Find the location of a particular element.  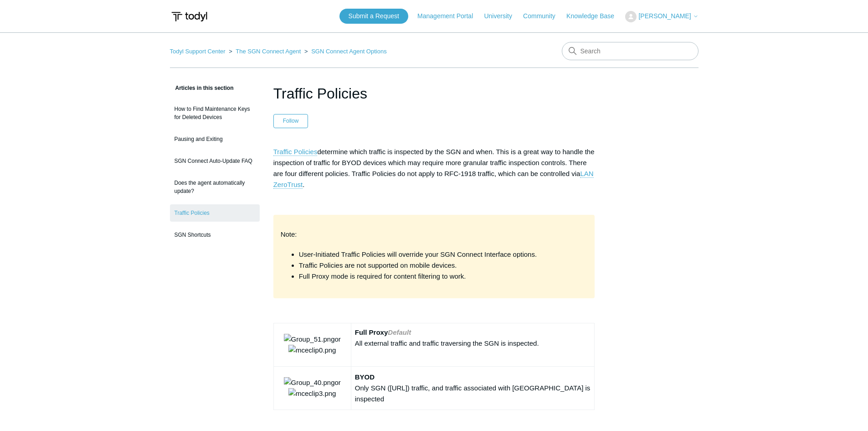

img: mceclip3.png is located at coordinates (312, 394).